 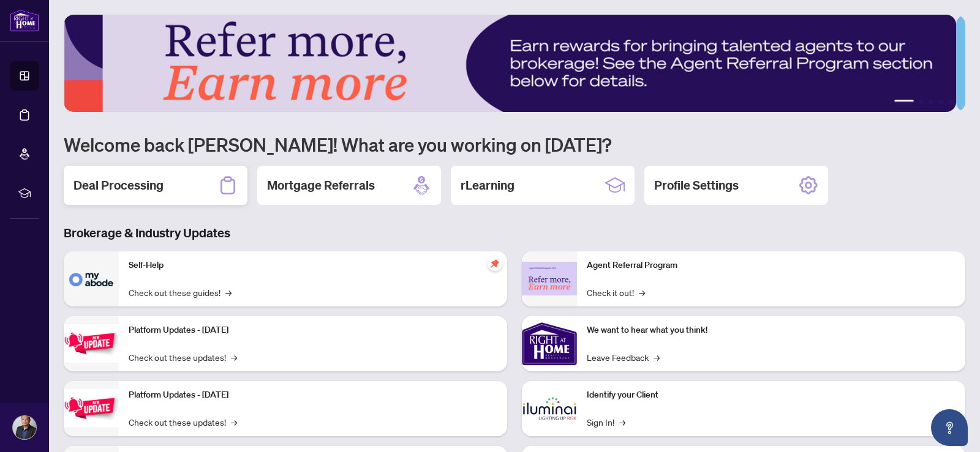 I want to click on p: Agent Referral Program, so click(x=771, y=265).